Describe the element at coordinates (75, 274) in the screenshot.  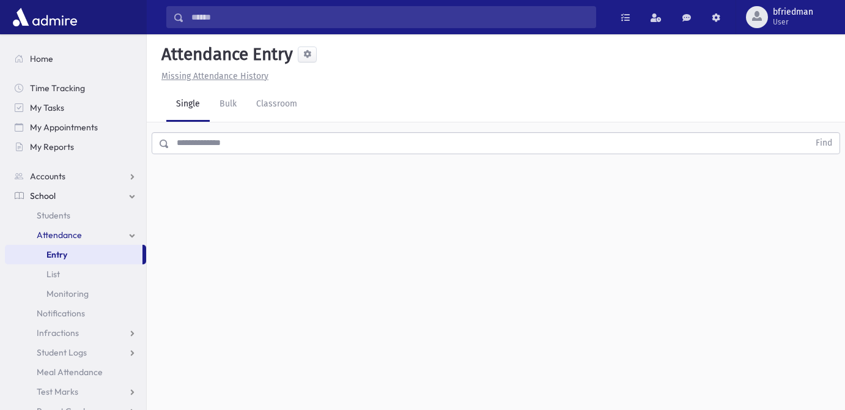
I see `a: List` at that location.